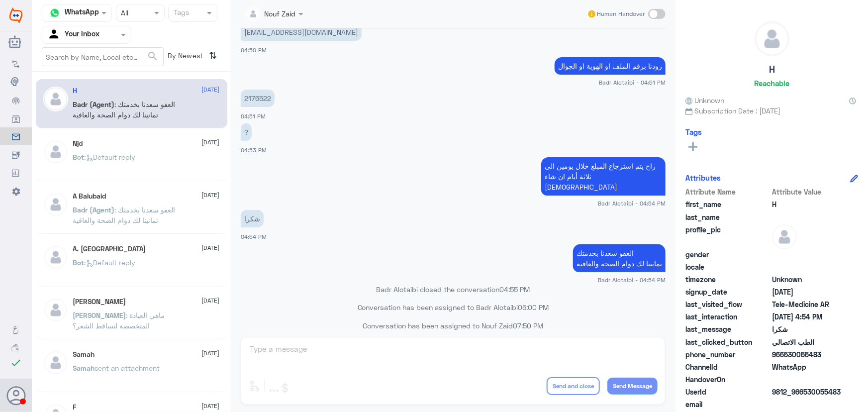 The image size is (868, 412). Describe the element at coordinates (728, 191) in the screenshot. I see `span: Attribute Name` at that location.